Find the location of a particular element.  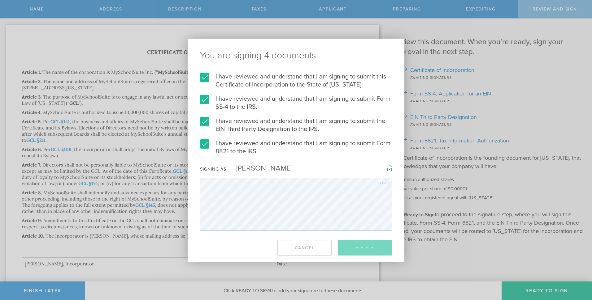

button: Cancel is located at coordinates (304, 248).